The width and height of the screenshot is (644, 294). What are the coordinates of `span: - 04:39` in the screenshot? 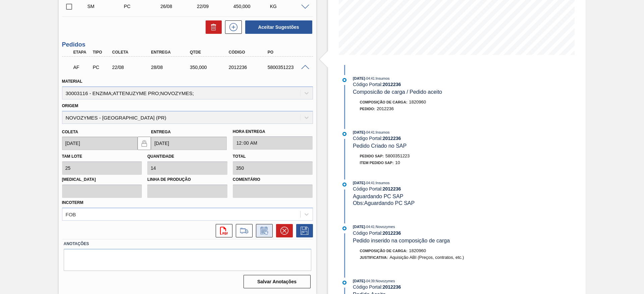 It's located at (370, 281).